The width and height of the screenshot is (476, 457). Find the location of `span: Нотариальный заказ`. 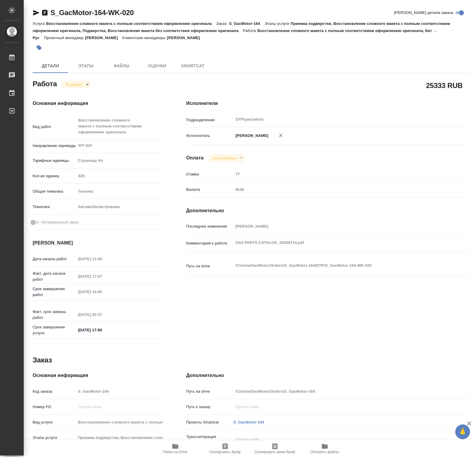

span: Нотариальный заказ is located at coordinates (60, 222).